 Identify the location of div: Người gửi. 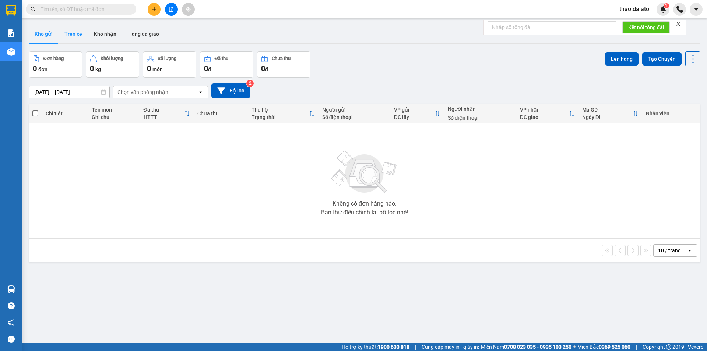
(354, 110).